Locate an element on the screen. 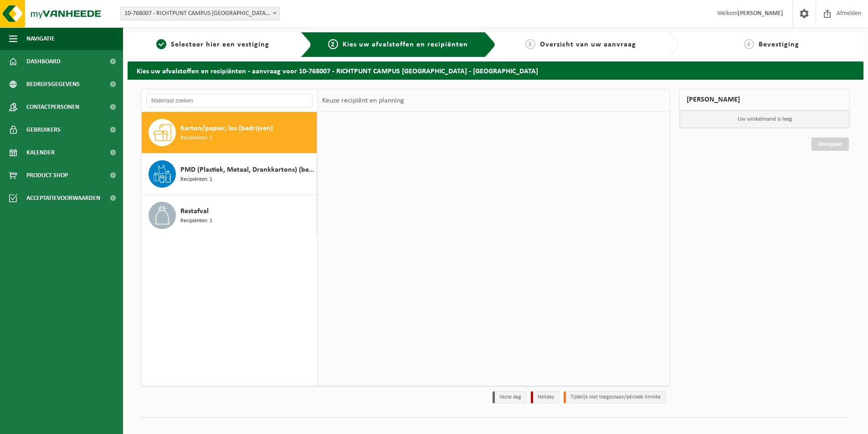 This screenshot has width=868, height=434. h2: Kies uw afvalstoffen en recipiënten - aanvraag voor 10-768007 - RICHTPUNT CAMPUS [GEOGRAPHIC_DATA... is located at coordinates (496, 70).